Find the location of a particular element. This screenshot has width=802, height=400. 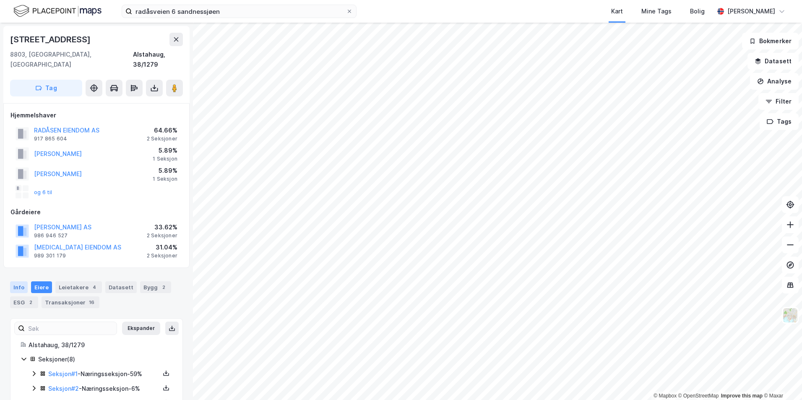

div: - Næringsseksjon - 59% is located at coordinates (104, 374).